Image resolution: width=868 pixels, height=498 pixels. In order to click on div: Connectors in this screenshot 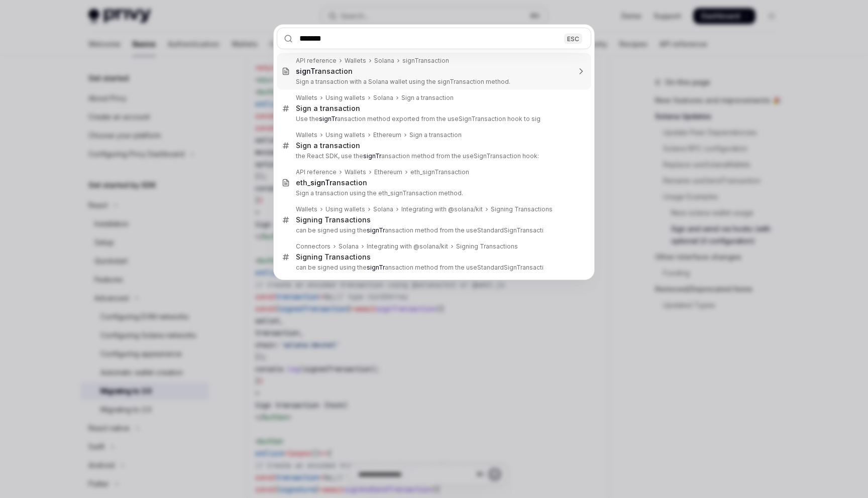, I will do `click(313, 247)`.